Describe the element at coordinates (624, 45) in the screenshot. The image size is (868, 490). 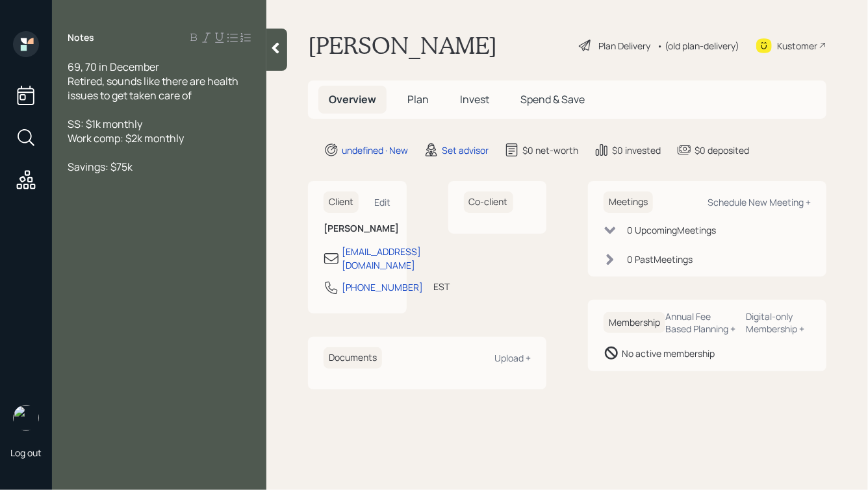
I see `div: Plan Delivery` at that location.